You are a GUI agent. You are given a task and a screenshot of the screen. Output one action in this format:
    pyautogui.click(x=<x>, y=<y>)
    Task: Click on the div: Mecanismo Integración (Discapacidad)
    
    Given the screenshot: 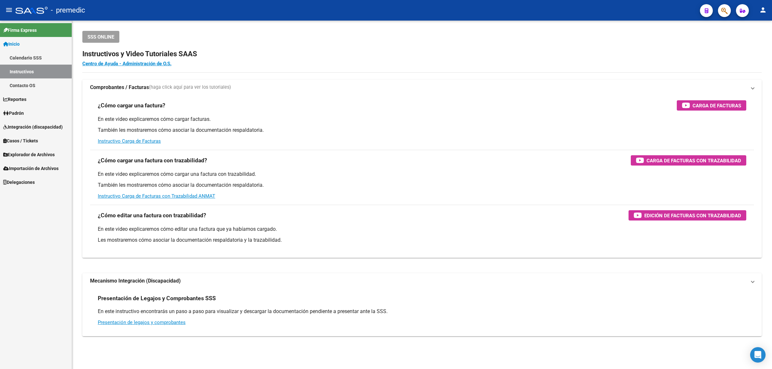 What is the action you would take?
    pyautogui.click(x=422, y=313)
    